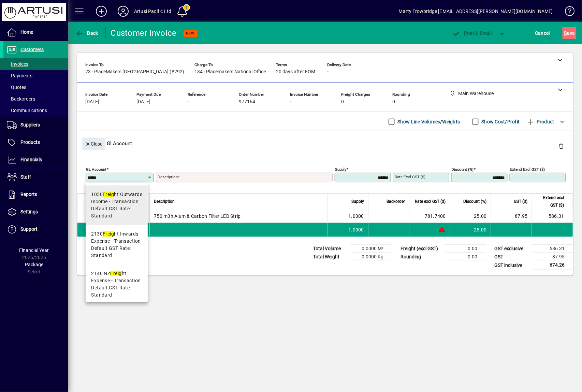 This screenshot has width=582, height=392. I want to click on button: Cancel, so click(543, 33).